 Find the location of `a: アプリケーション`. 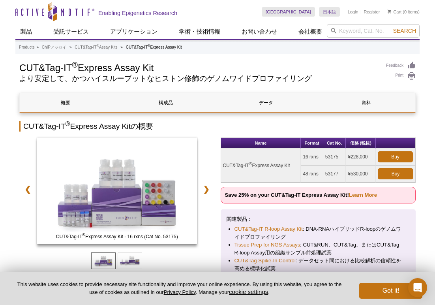

a: アプリケーション is located at coordinates (134, 32).